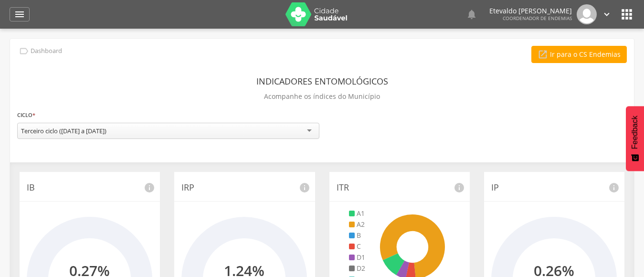 This screenshot has width=644, height=277. What do you see at coordinates (90, 188) in the screenshot?
I see `p: IB` at bounding box center [90, 188].